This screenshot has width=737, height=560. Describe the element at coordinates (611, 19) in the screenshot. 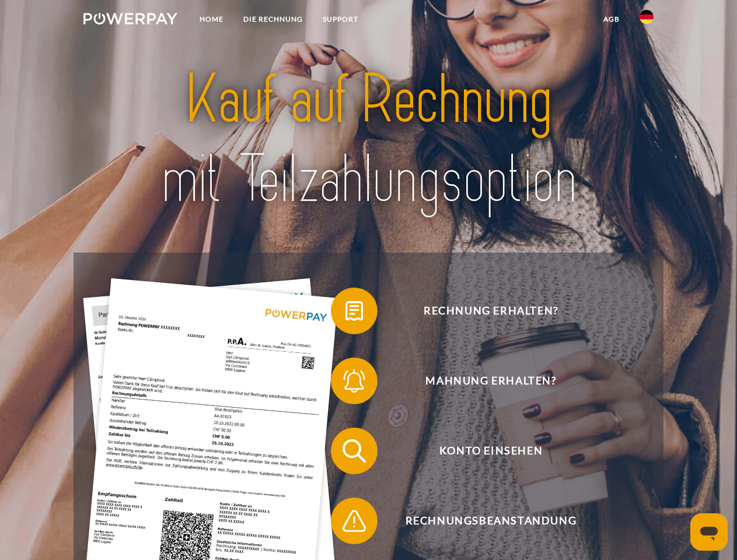

I see `a: agb` at that location.